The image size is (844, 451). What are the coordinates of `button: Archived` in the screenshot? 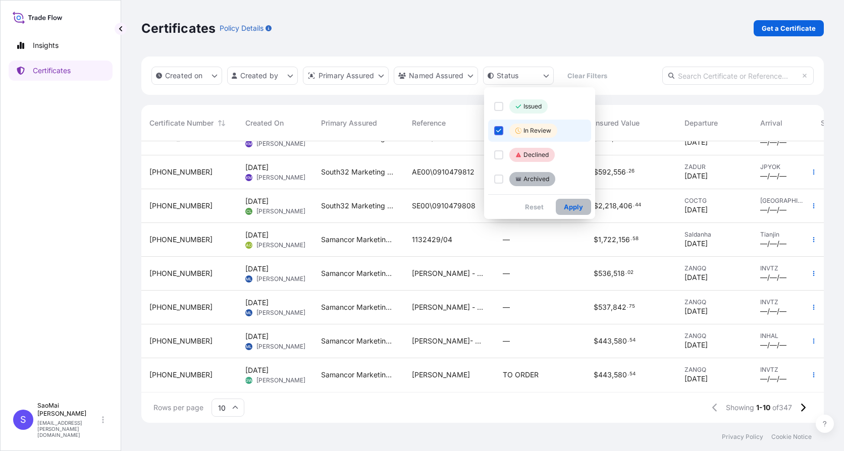 It's located at (539, 179).